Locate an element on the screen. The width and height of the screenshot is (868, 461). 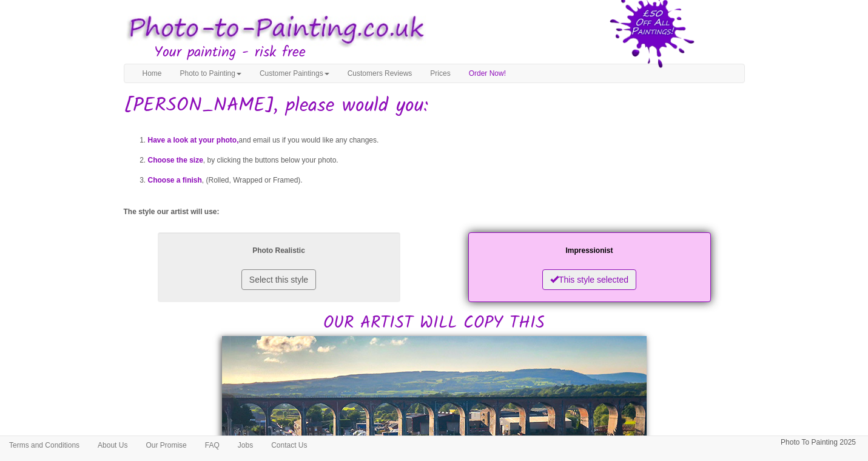
a: Our Promise is located at coordinates (166, 446).